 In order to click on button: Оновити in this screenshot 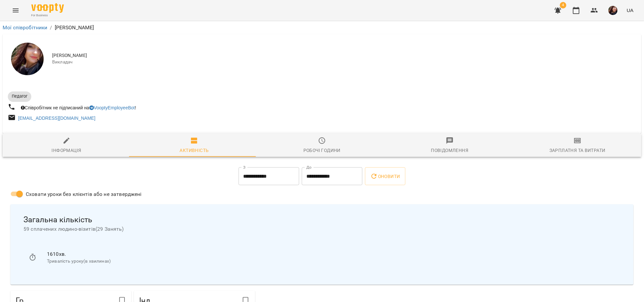, I will do `click(385, 176)`.